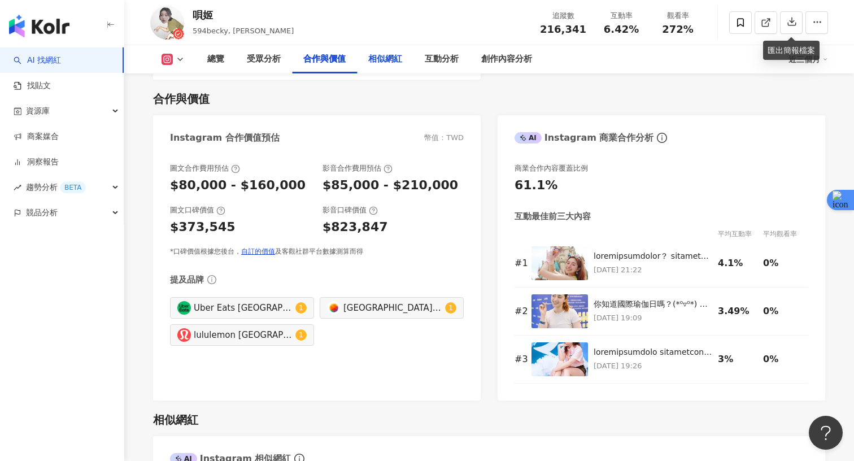  I want to click on span: 272%, so click(678, 29).